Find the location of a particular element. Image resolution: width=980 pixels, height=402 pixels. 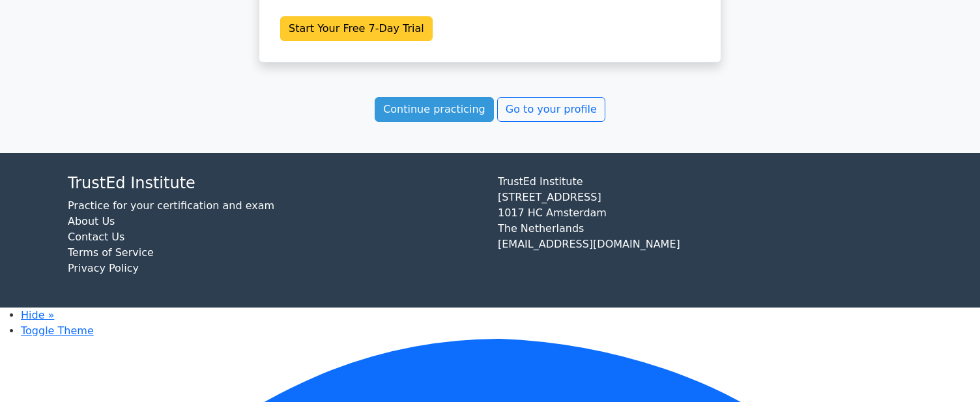

a: Contact Us is located at coordinates (95, 236).